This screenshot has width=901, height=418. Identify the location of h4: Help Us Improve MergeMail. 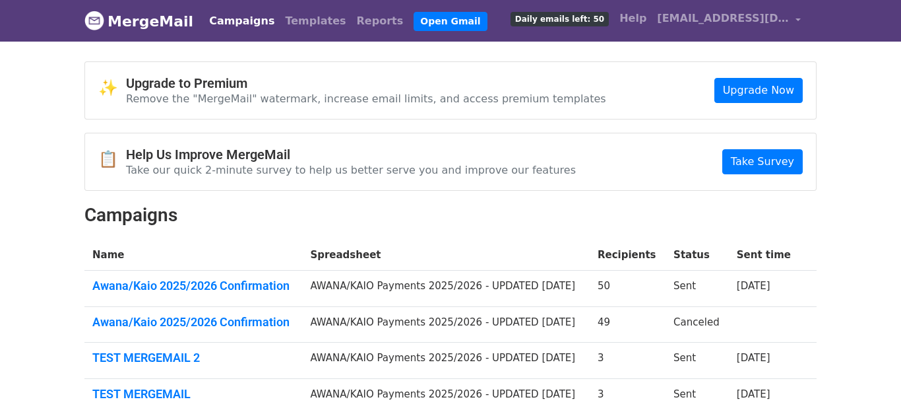
(351, 154).